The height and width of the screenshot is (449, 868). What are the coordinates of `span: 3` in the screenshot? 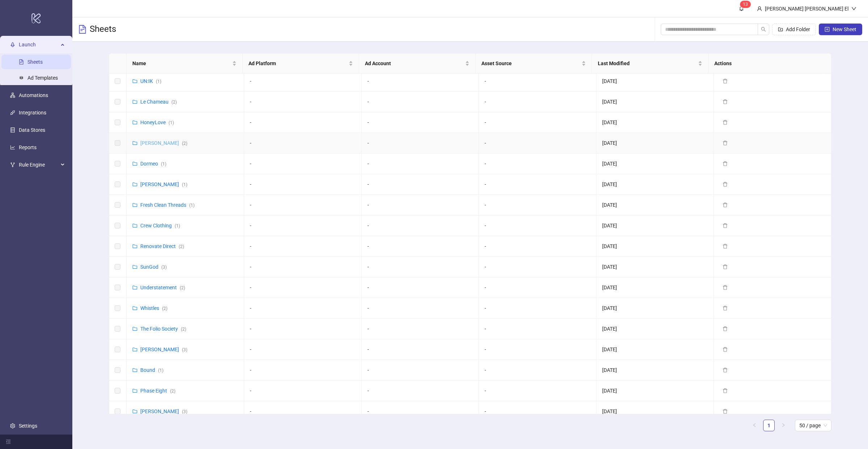 It's located at (747, 5).